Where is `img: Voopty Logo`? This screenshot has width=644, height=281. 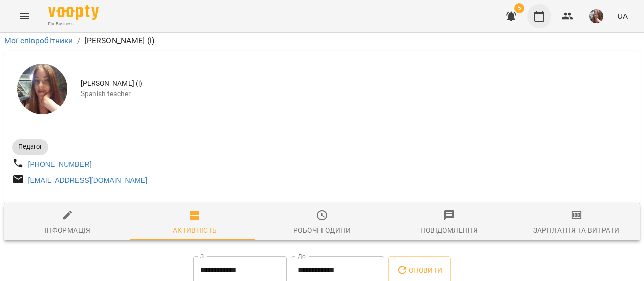
img: Voopty Logo is located at coordinates (74, 12).